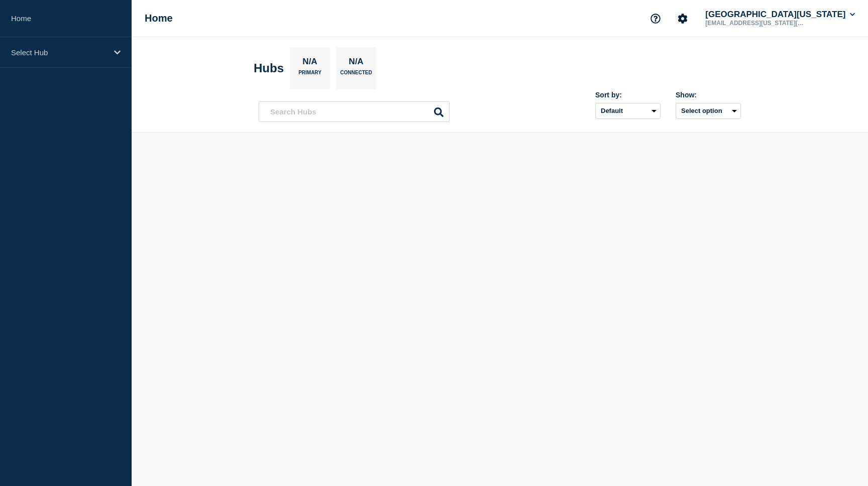  What do you see at coordinates (59, 53) in the screenshot?
I see `p: Select Hub` at bounding box center [59, 53].